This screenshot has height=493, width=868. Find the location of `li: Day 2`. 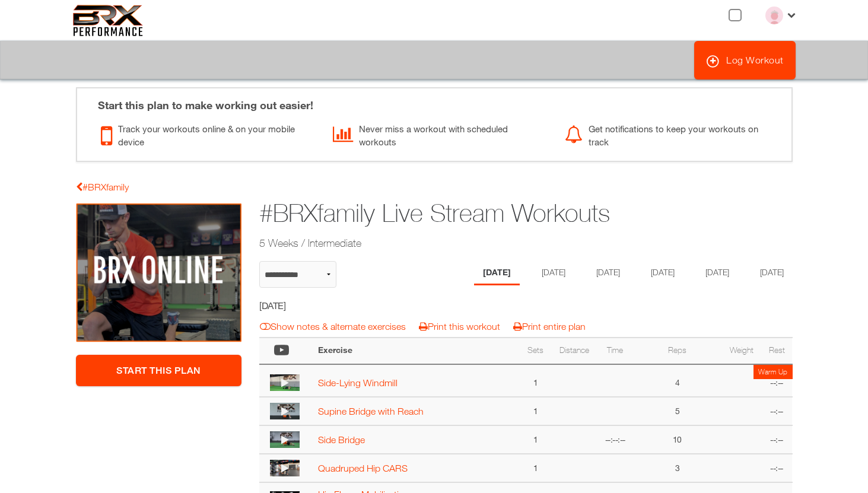

li: Day 2 is located at coordinates (553, 273).